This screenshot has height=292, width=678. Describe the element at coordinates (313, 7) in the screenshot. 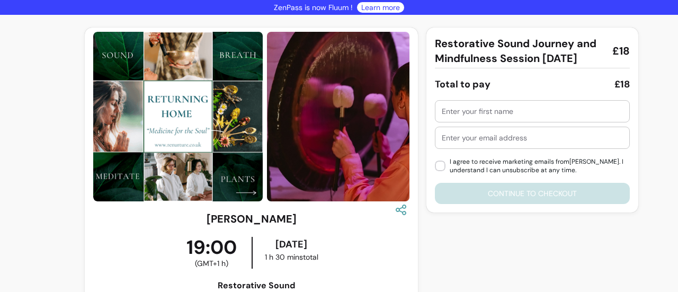

I see `p: ZenPass is now Fluum !` at that location.